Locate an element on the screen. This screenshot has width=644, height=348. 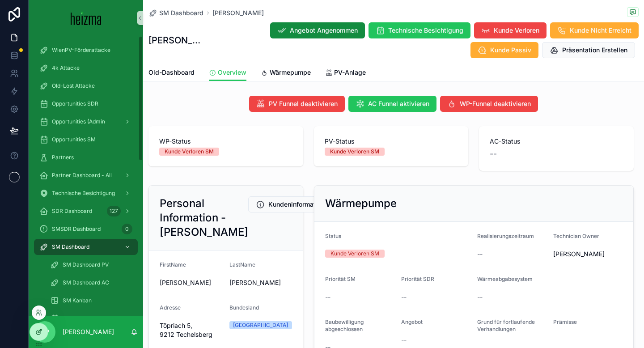
span: Partner Dashboard - All is located at coordinates (82, 176).